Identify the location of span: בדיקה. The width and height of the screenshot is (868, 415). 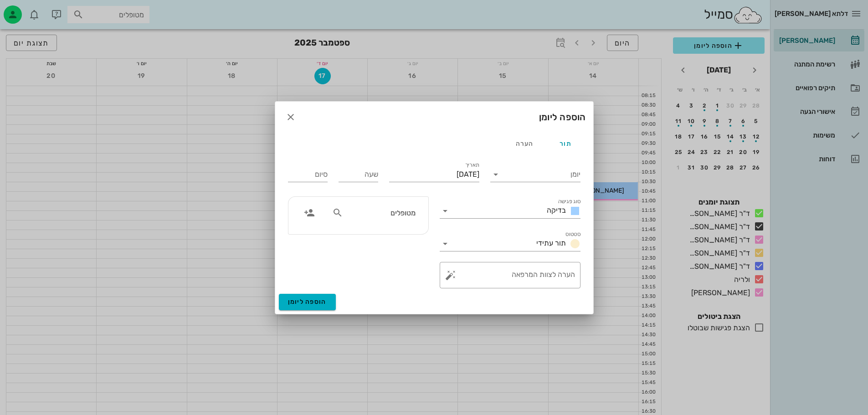
(556, 210).